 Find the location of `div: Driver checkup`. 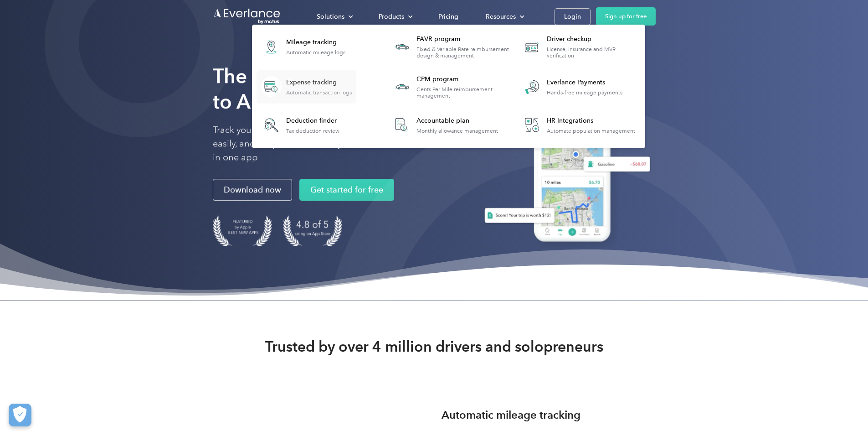

div: Driver checkup is located at coordinates (593, 39).